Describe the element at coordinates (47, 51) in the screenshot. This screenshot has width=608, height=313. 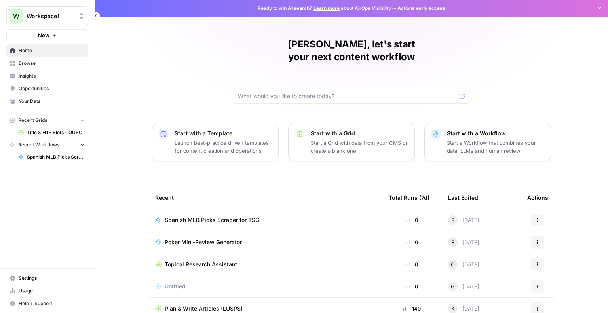
I see `a: Home` at that location.